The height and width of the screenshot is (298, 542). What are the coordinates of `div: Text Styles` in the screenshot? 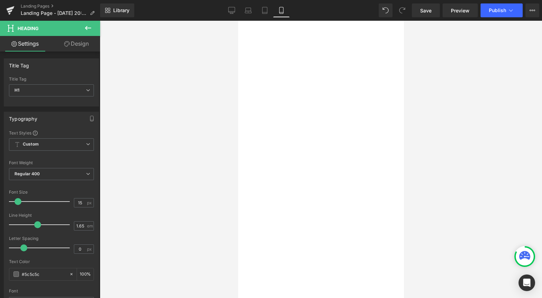 It's located at (51, 133).